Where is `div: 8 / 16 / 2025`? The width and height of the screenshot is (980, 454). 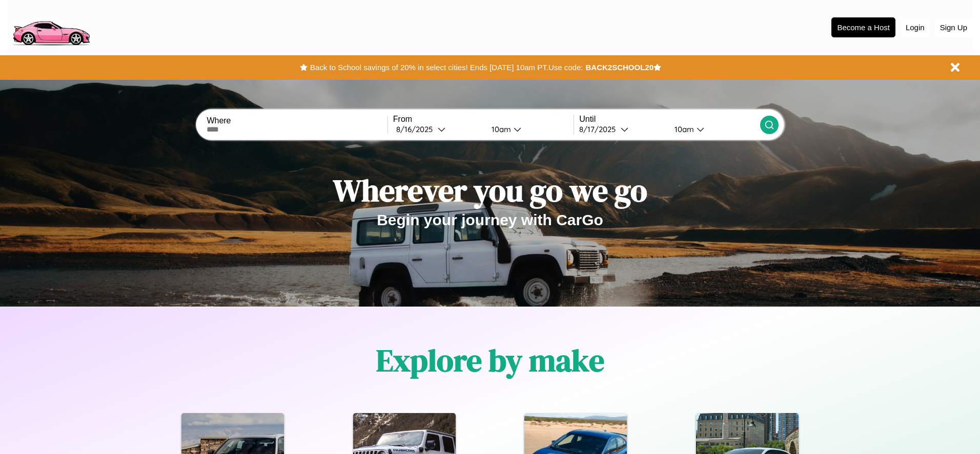
div: 8 / 16 / 2025 is located at coordinates (417, 129).